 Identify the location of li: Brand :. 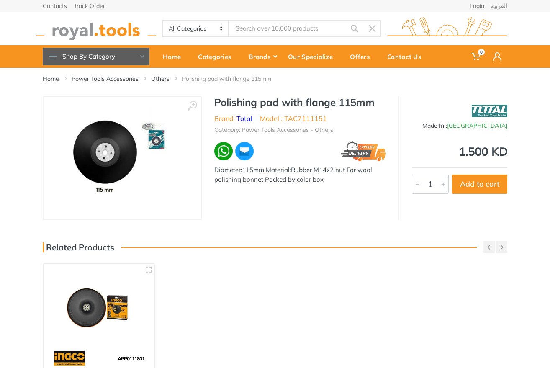
(233, 119).